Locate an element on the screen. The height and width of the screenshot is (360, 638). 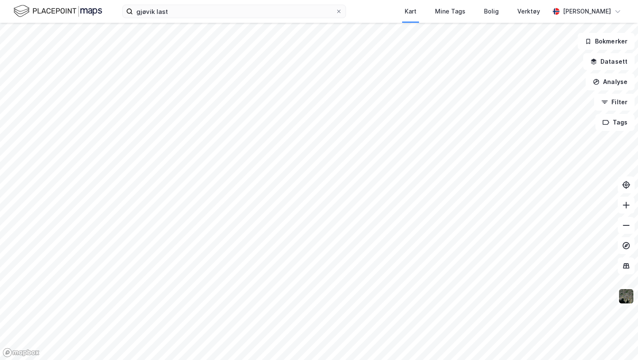
img: logo.f888ab2527a4732fd821a326f86c7f29.svg is located at coordinates (58, 11).